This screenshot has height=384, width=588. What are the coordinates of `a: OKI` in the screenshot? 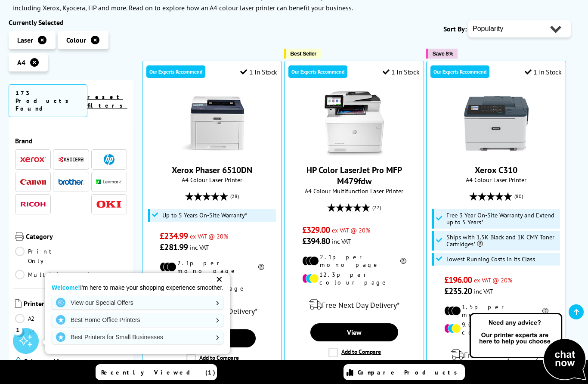 It's located at (109, 204).